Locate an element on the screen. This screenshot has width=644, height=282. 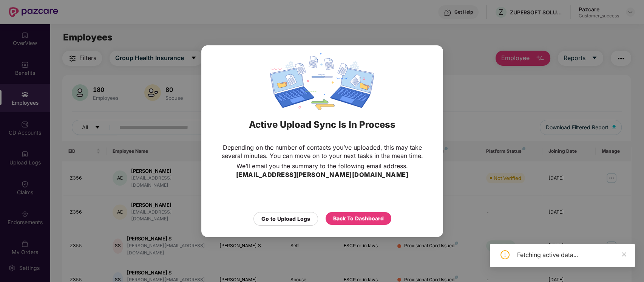
div: Go to Upload Logs is located at coordinates (285, 219).